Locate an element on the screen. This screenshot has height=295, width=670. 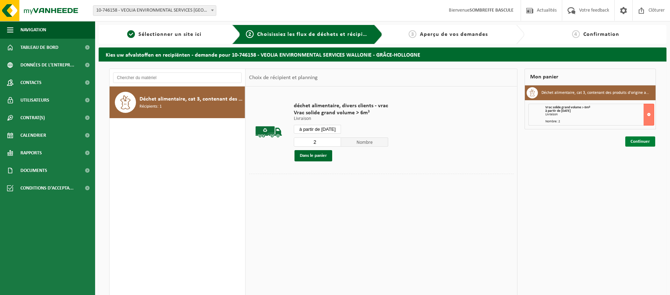
p: Livraison is located at coordinates (341, 119).